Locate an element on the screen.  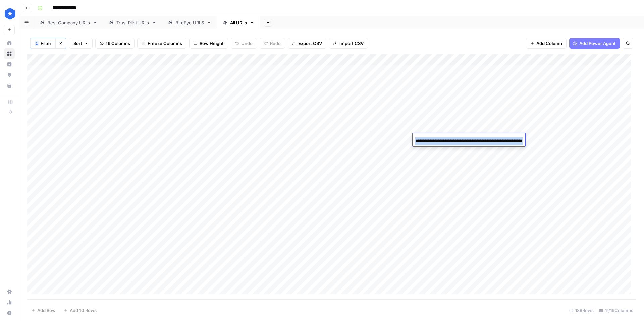
button: Add 10 Rows is located at coordinates (80, 311).